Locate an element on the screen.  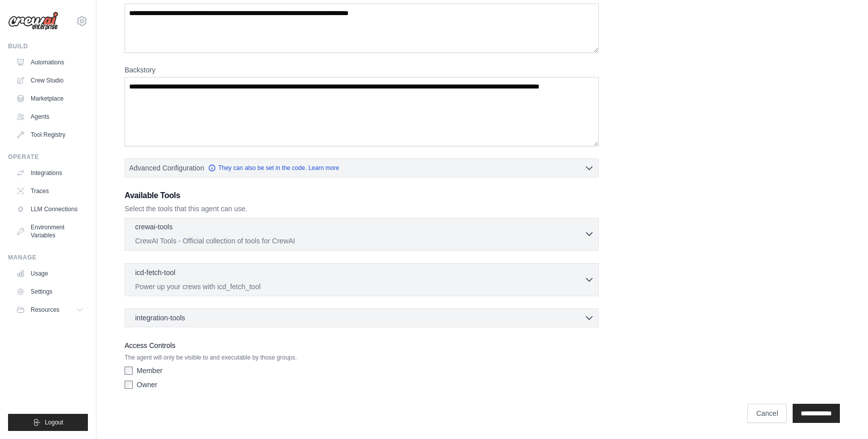
a: Cancel is located at coordinates (767, 414).